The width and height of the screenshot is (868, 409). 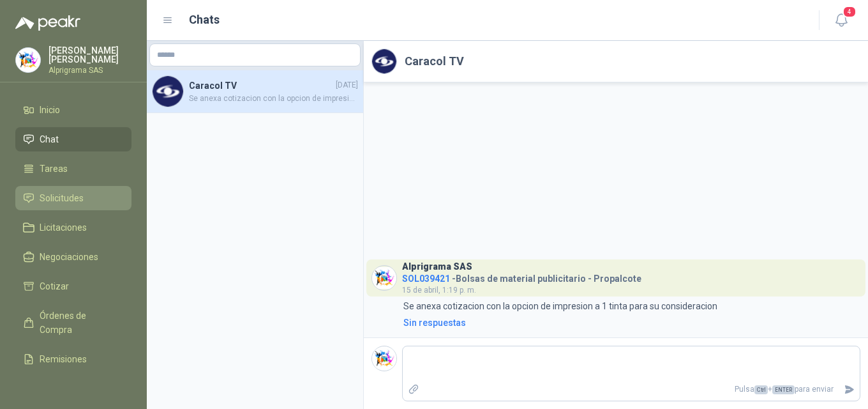 I want to click on span: Se anexa cotizacion con la opcion de impresion a 1 tinta para su consideracion, so click(x=274, y=98).